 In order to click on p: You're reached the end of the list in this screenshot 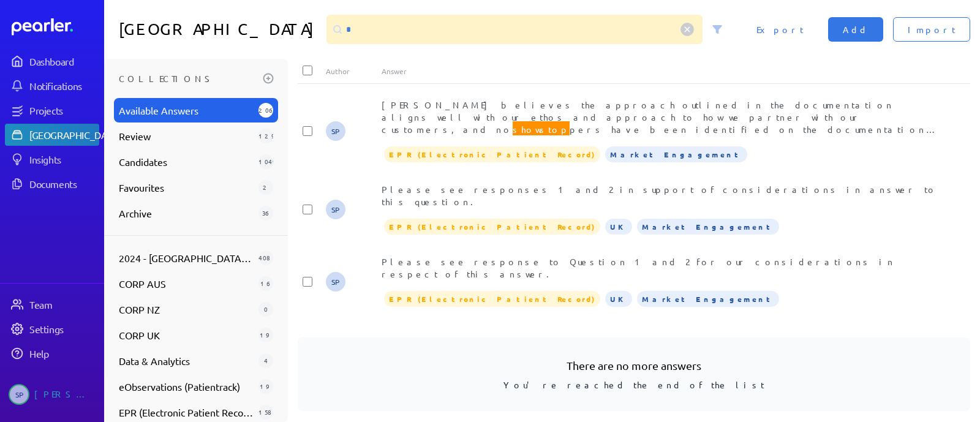, I will do `click(634, 382)`.